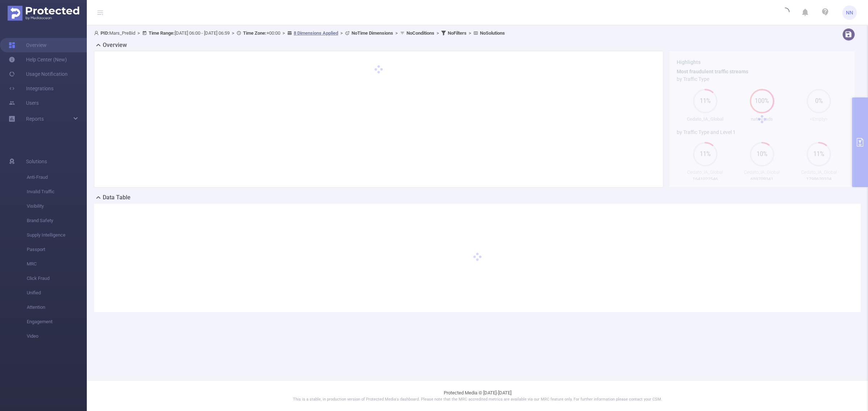 The height and width of the screenshot is (411, 868). Describe the element at coordinates (785, 13) in the screenshot. I see `i: icon: loading` at that location.